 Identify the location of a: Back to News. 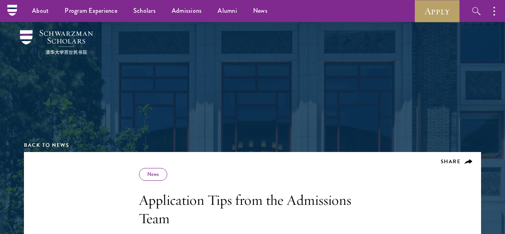
(46, 145).